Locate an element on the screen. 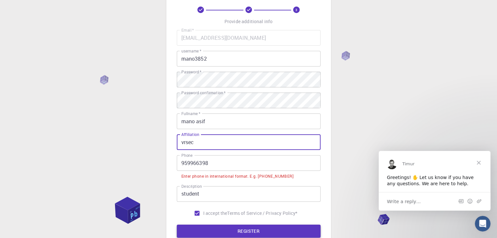 This screenshot has height=238, width=497. p: Provide additional info is located at coordinates (248, 22).